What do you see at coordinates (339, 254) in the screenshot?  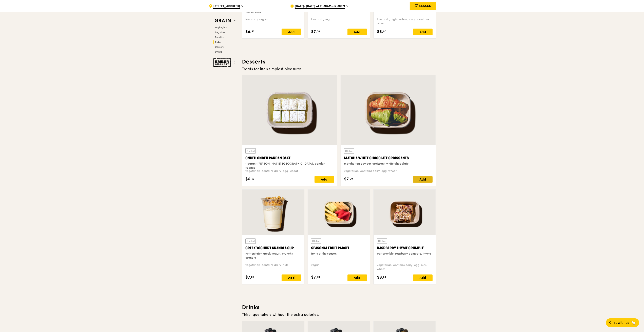 I see `div: fruits of the season` at bounding box center [339, 254].